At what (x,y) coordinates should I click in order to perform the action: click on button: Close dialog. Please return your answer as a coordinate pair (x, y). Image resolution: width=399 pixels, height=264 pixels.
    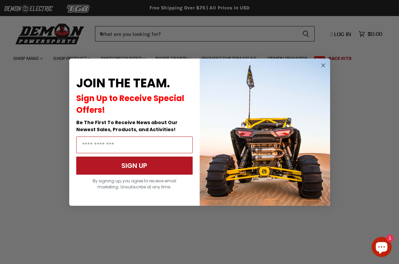
    Looking at the image, I should click on (323, 65).